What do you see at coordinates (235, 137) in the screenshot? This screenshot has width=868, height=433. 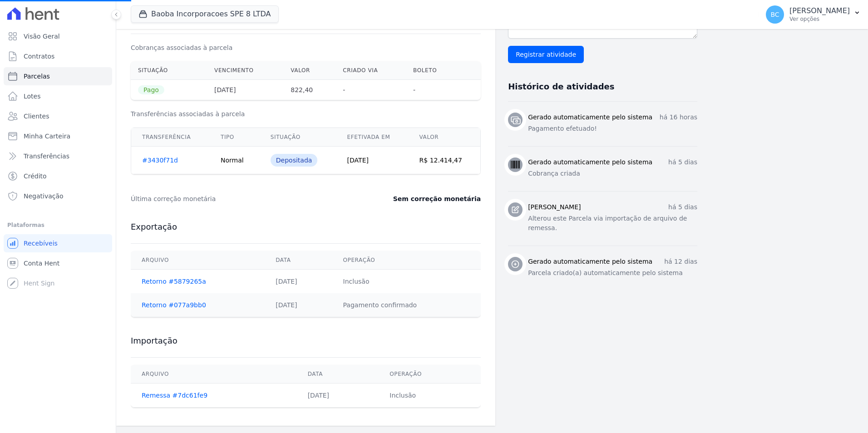 I see `th: Tipo` at bounding box center [235, 137].